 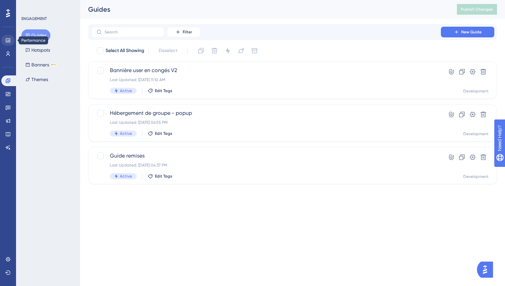 What do you see at coordinates (266, 113) in the screenshot?
I see `span: Hébergement de groupe - popup` at bounding box center [266, 113].